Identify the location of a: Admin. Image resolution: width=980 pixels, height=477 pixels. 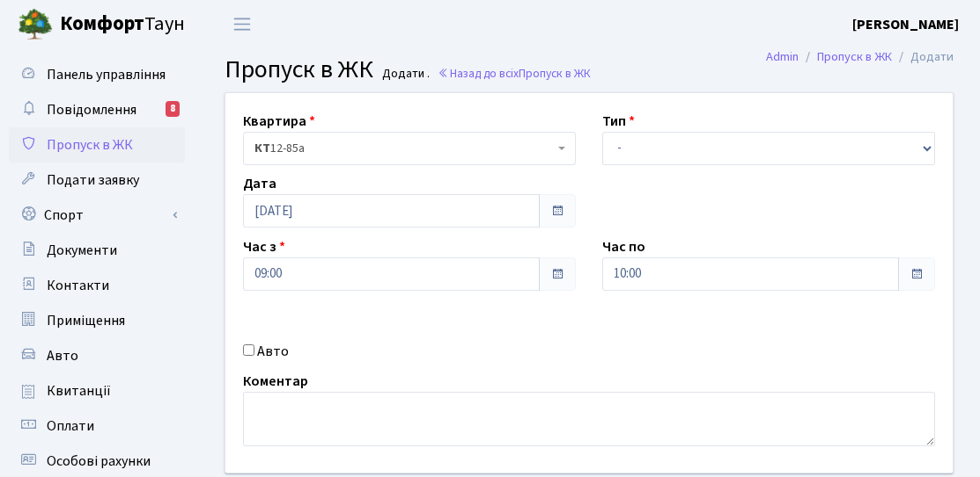
(782, 56).